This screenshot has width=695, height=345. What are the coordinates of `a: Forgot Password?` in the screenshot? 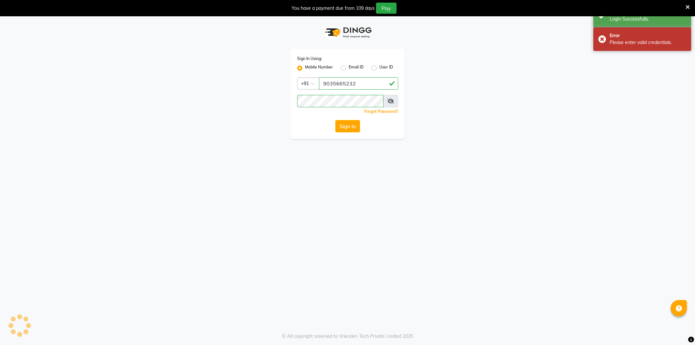 It's located at (381, 111).